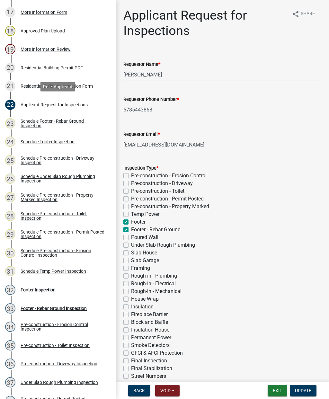 Image resolution: width=329 pixels, height=399 pixels. Describe the element at coordinates (10, 49) in the screenshot. I see `div: 19` at that location.